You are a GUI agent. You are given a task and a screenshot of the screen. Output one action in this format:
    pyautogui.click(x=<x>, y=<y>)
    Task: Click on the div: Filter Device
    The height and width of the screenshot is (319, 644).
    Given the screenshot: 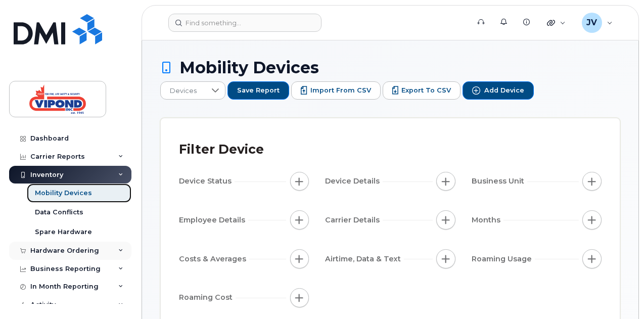 What is the action you would take?
    pyautogui.click(x=221, y=150)
    